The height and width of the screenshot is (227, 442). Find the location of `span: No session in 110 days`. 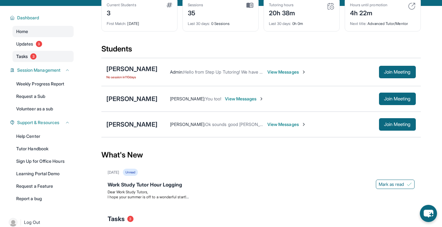

span: No session in 110 days is located at coordinates (132, 77).